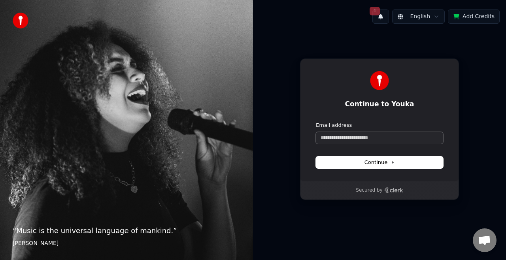 Image resolution: width=506 pixels, height=260 pixels. Describe the element at coordinates (374, 11) in the screenshot. I see `span: 1` at that location.